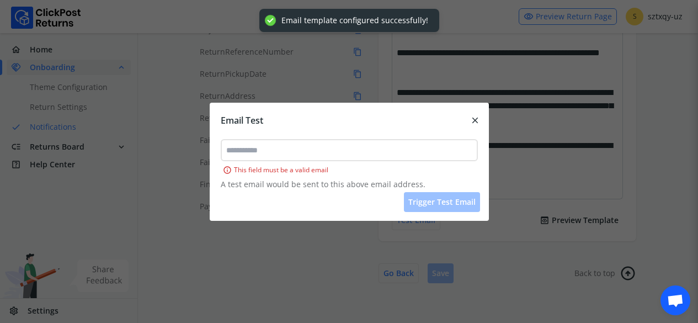 The image size is (698, 323). I want to click on button: close, so click(475, 120).